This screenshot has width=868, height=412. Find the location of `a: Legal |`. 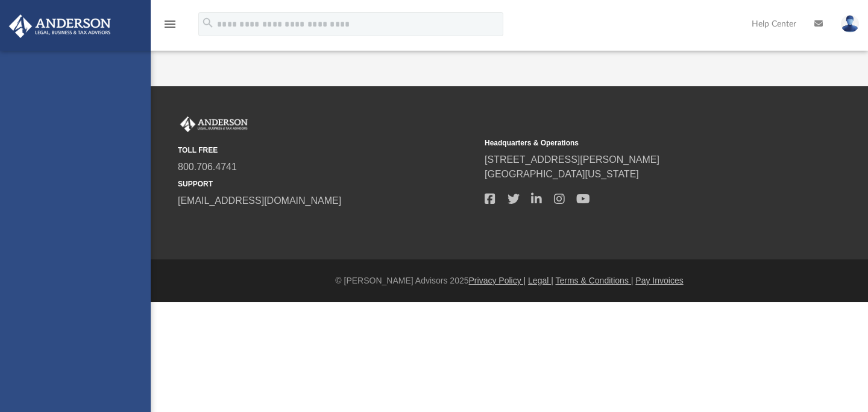

a: Legal | is located at coordinates (541, 281).